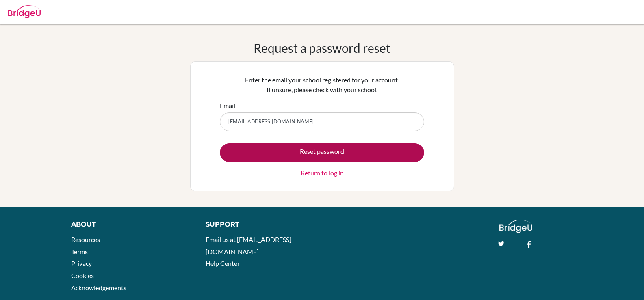  Describe the element at coordinates (322, 48) in the screenshot. I see `h1: Request a password reset` at that location.